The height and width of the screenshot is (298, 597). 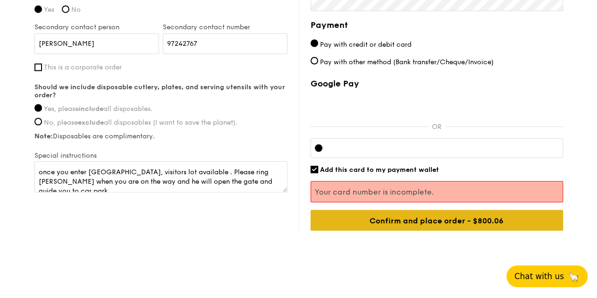 What do you see at coordinates (97, 27) in the screenshot?
I see `label: Secondary contact person` at bounding box center [97, 27].